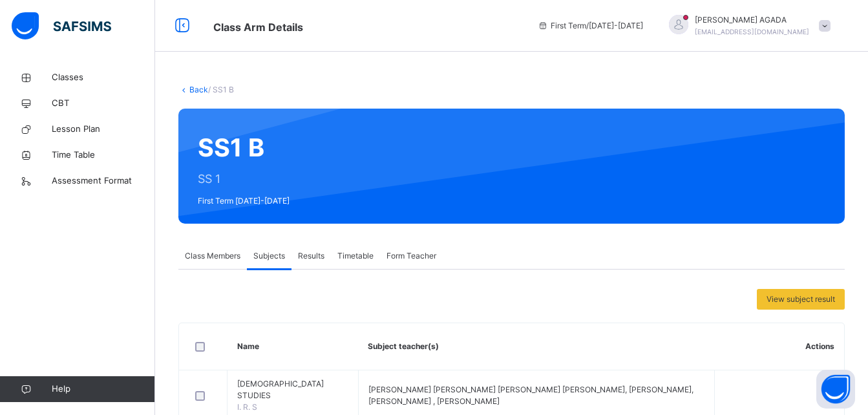 This screenshot has width=868, height=415. Describe the element at coordinates (103, 156) in the screenshot. I see `span: Time Table` at that location.